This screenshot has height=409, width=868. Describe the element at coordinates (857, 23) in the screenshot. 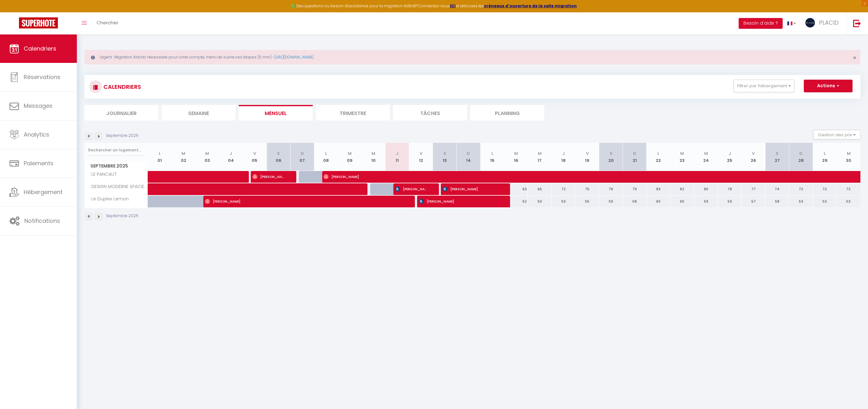

I see `img: logout` at that location.